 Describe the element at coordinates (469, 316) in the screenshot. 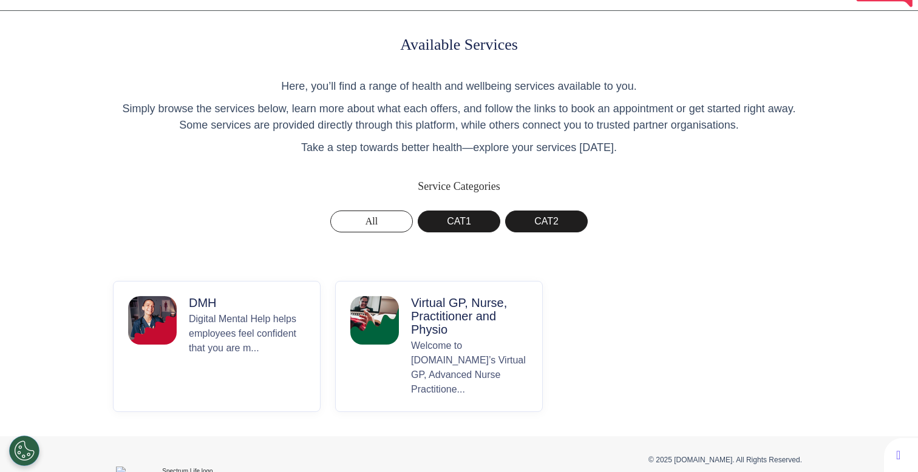

I see `p: Virtual GP, Nurse, Practitioner and Physio` at that location.